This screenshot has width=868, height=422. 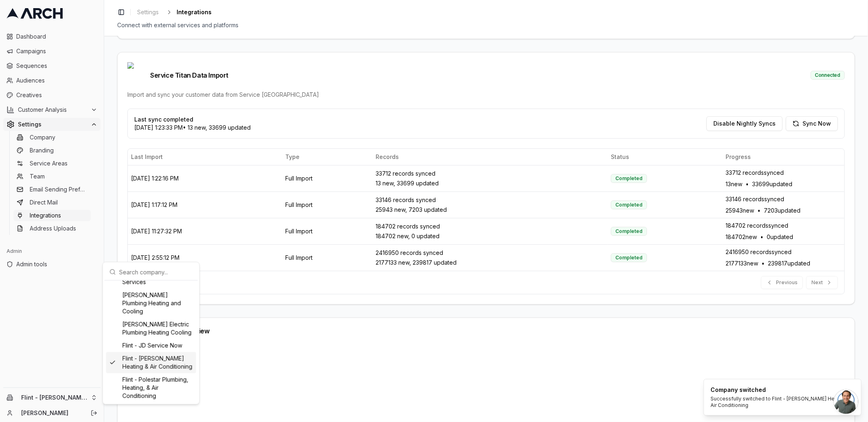 I want to click on input: Search company..., so click(x=156, y=272).